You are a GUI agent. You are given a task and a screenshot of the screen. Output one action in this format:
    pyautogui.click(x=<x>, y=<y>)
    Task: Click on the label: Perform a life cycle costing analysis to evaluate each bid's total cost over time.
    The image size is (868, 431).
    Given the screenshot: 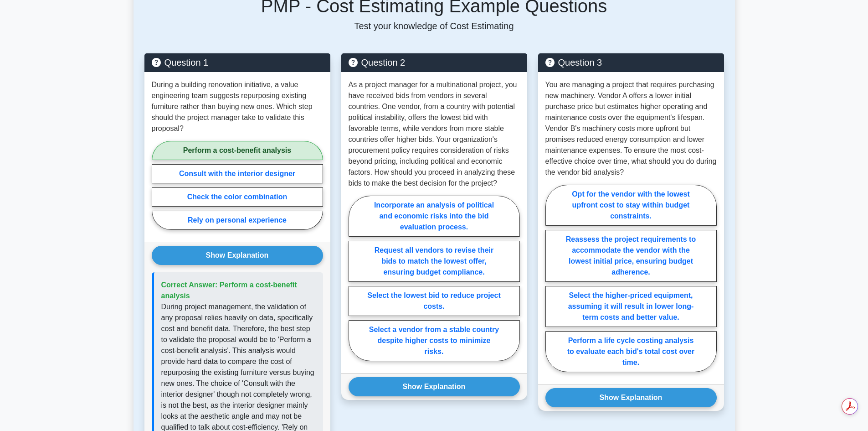 What is the action you would take?
    pyautogui.click(x=631, y=352)
    